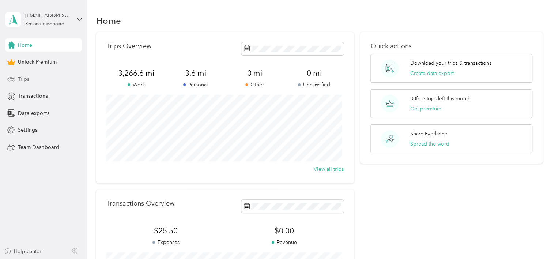 The height and width of the screenshot is (259, 555). I want to click on button: Create data export, so click(432, 73).